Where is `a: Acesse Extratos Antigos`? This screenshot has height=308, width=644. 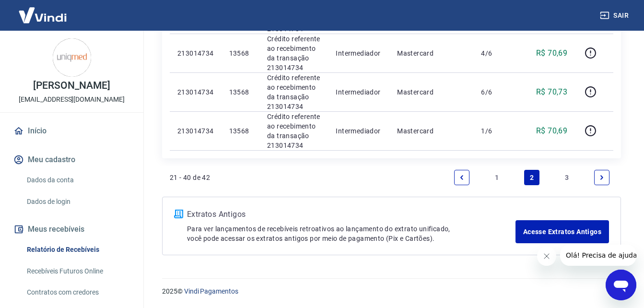
a: Acesse Extratos Antigos is located at coordinates (562, 232).